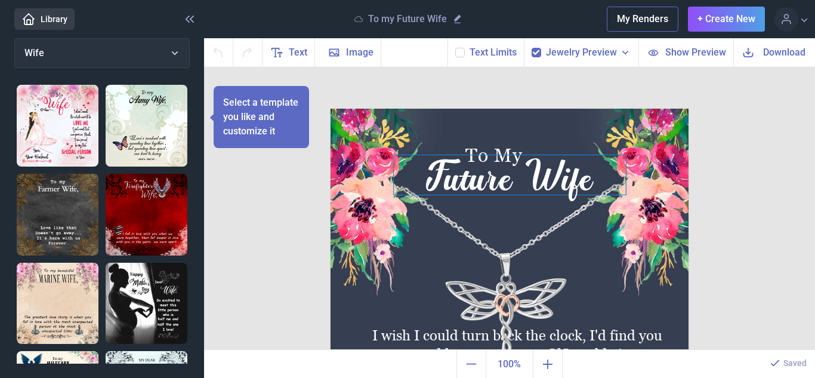 The image size is (815, 378). I want to click on span: 100%, so click(510, 364).